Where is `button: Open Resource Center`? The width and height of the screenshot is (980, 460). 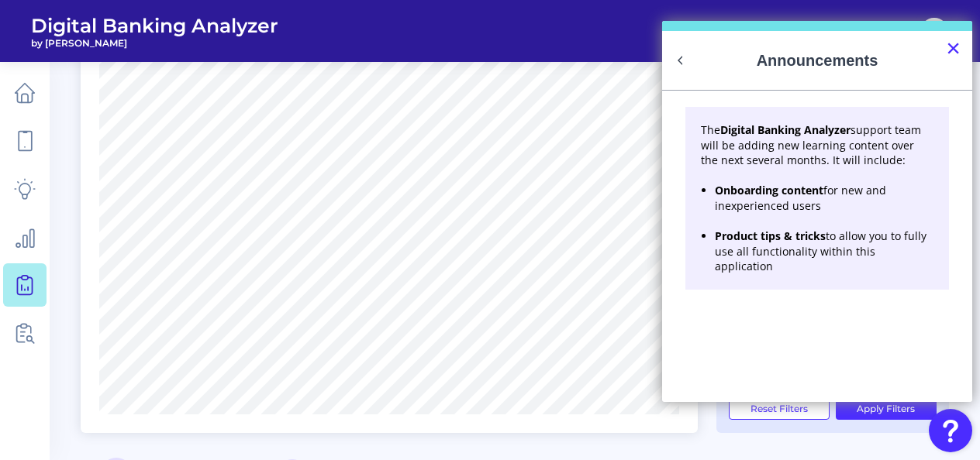 button: Open Resource Center is located at coordinates (951, 431).